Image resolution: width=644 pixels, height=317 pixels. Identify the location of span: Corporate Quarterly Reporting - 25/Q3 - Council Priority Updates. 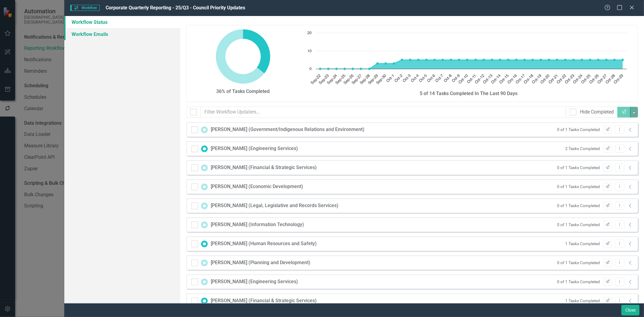
(175, 8).